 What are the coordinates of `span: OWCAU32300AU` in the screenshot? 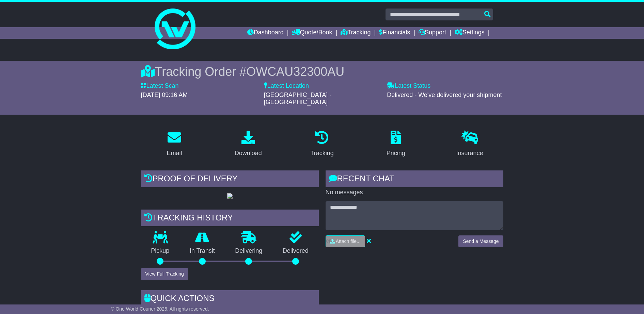 It's located at (295, 72).